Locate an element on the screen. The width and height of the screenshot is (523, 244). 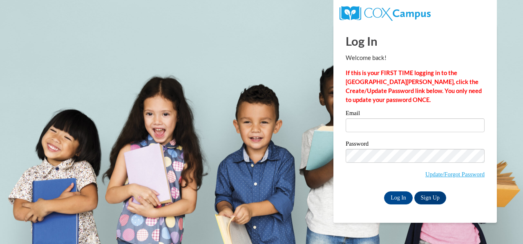
a: Sign Up is located at coordinates (431, 198).